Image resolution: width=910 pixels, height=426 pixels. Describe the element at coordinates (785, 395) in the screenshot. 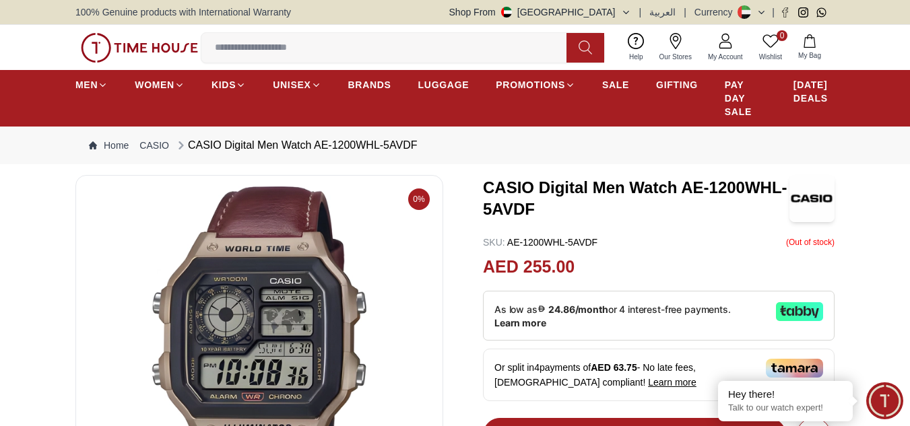

I see `div: Hey there!` at that location.